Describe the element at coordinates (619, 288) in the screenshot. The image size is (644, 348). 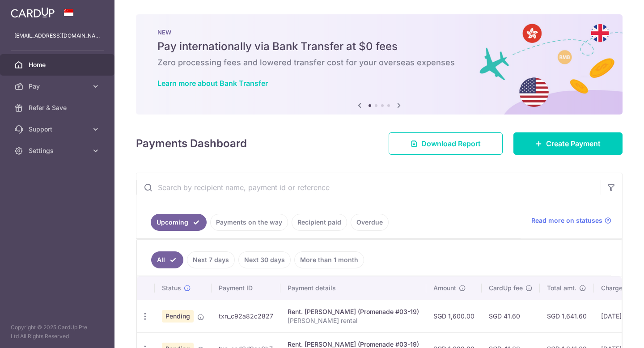
I see `span: Charge date` at that location.